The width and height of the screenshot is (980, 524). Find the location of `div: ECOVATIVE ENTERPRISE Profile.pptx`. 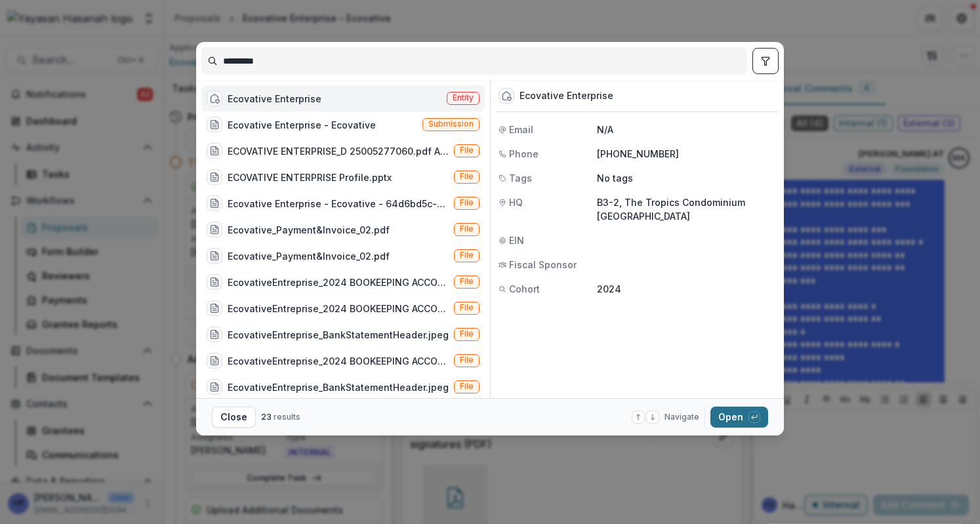

div: ECOVATIVE ENTERPRISE Profile.pptx is located at coordinates (309, 177).